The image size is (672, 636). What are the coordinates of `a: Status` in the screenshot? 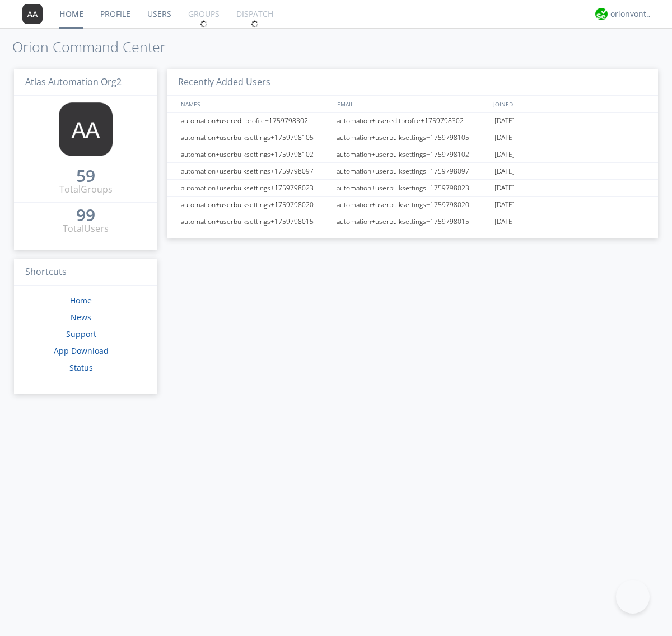 It's located at (81, 367).